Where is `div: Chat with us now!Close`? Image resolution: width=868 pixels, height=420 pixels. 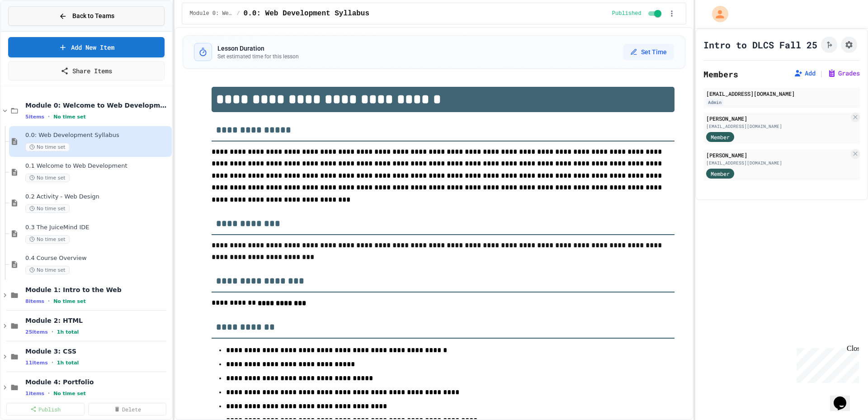 div: Chat with us now!Close is located at coordinates (33, 30).